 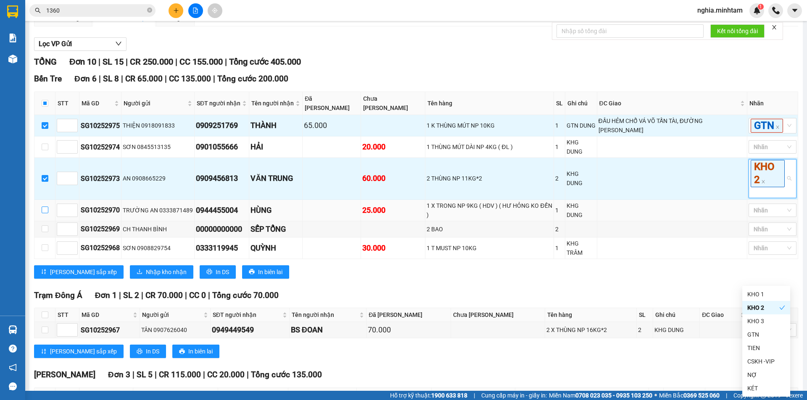 What do you see at coordinates (83, 62) in the screenshot?
I see `span: Đơn 10` at bounding box center [83, 62].